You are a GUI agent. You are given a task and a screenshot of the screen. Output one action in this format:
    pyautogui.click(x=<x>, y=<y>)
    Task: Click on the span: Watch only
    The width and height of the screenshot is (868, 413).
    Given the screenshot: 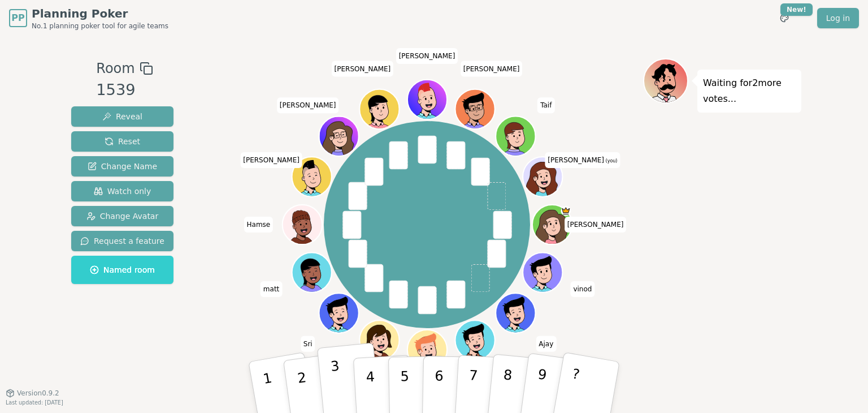 What is the action you would take?
    pyautogui.click(x=123, y=191)
    